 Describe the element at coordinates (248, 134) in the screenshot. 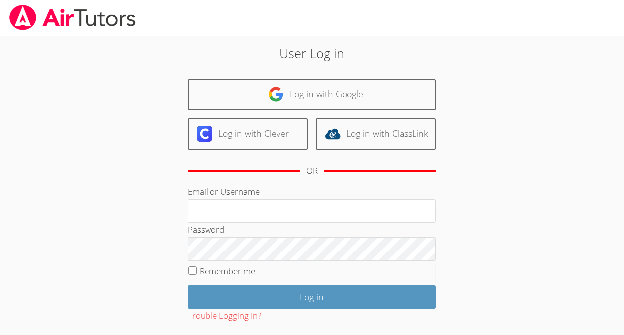

I see `a: Log in with Clever` at that location.